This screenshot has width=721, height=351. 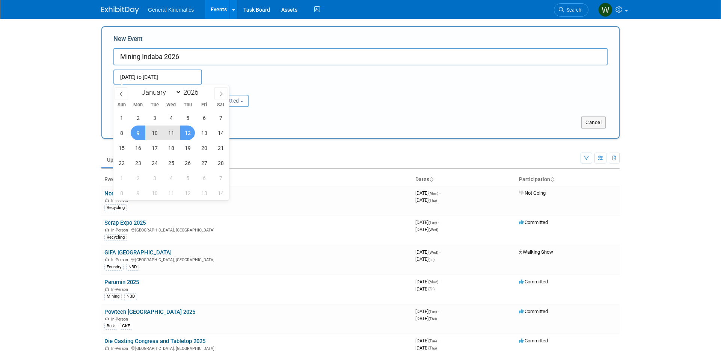 I want to click on span: Mon, so click(x=138, y=105).